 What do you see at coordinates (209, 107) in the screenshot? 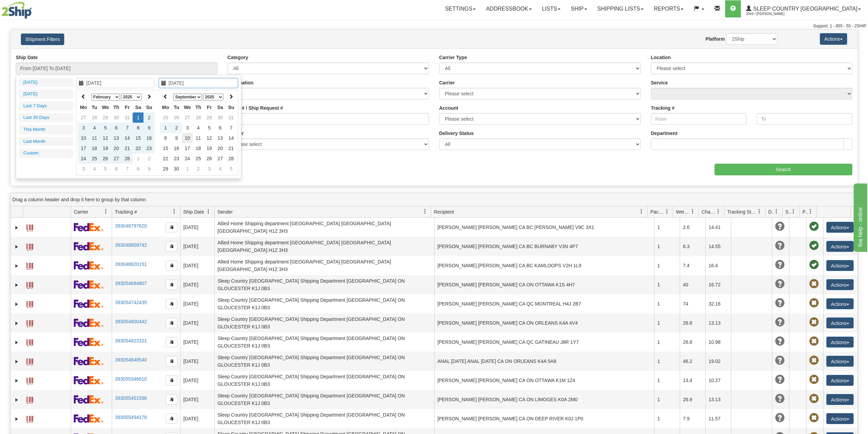
I see `th: Fr` at bounding box center [209, 107].